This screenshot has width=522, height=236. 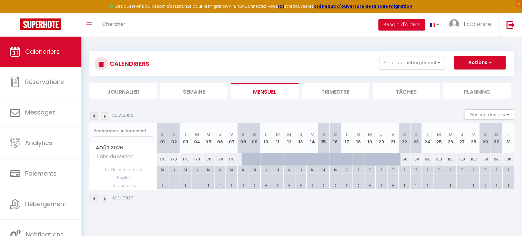 What do you see at coordinates (451, 138) in the screenshot?
I see `th: 26` at bounding box center [451, 138].